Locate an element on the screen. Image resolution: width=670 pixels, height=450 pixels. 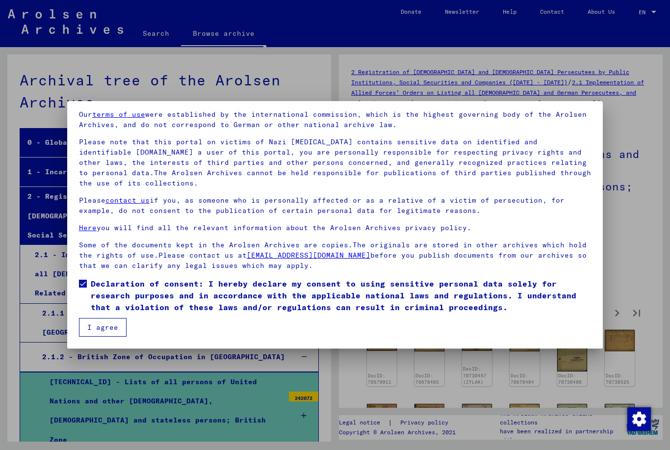
a: Here is located at coordinates (88, 228).